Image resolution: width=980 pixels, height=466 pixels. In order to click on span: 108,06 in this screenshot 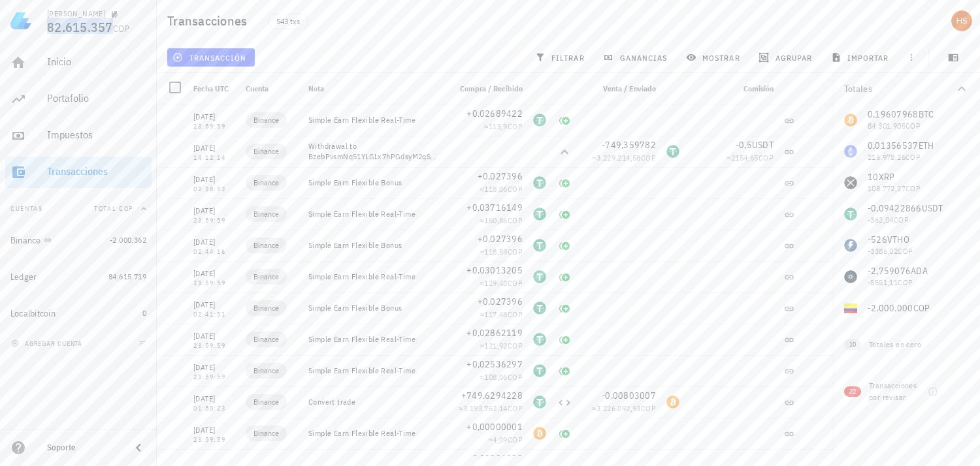, I will do `click(495, 377)`.